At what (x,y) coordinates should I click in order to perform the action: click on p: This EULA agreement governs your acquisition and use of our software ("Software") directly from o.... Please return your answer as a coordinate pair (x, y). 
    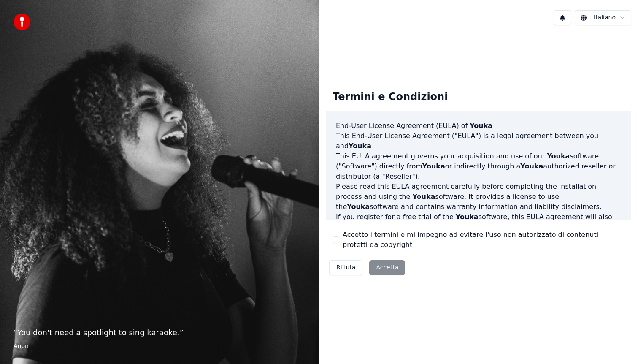
    Looking at the image, I should click on (479, 166).